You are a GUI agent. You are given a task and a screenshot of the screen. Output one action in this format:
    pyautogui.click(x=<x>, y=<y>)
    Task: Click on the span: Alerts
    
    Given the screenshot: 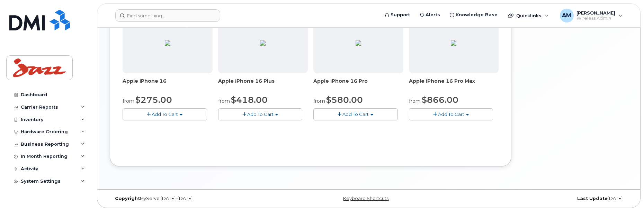 What is the action you would take?
    pyautogui.click(x=433, y=15)
    